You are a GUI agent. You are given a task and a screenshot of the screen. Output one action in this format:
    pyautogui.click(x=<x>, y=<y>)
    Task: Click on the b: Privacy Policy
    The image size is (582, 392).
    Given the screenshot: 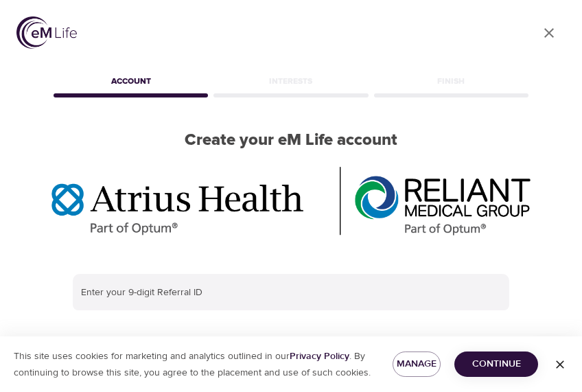 What is the action you would take?
    pyautogui.click(x=319, y=356)
    